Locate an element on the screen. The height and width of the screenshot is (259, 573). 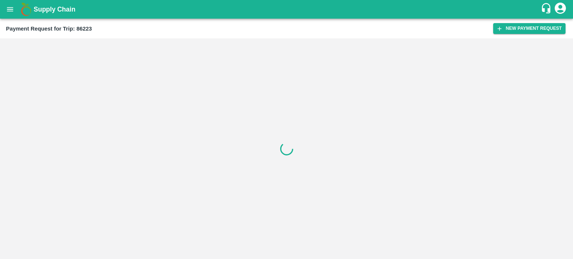
b: Supply Chain is located at coordinates (54, 9).